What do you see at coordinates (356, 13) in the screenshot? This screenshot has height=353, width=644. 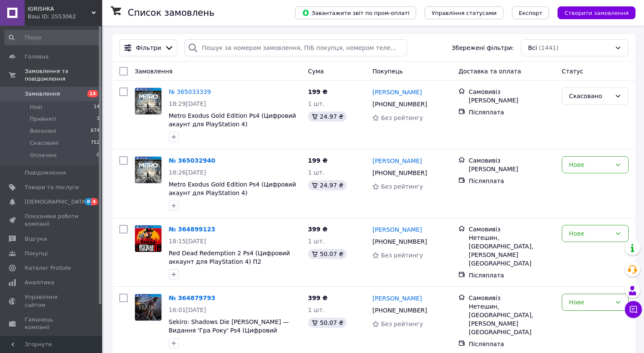 I see `button: Завантажити звіт по пром-оплаті` at bounding box center [356, 13].